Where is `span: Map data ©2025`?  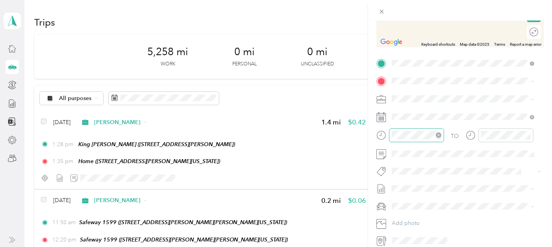 span: Map data ©2025 is located at coordinates (474, 44).